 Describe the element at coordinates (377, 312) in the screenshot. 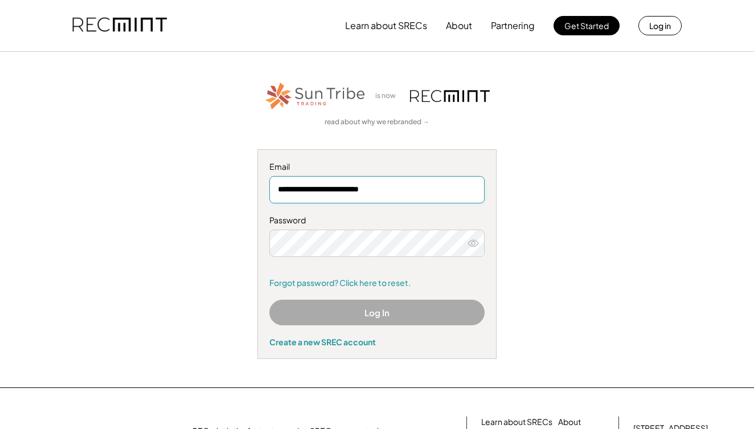

I see `button: Log In` at that location.